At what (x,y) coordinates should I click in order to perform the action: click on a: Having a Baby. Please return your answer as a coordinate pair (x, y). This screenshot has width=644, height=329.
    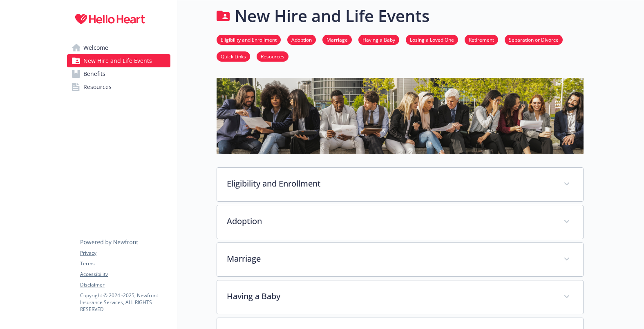
    Looking at the image, I should click on (379, 39).